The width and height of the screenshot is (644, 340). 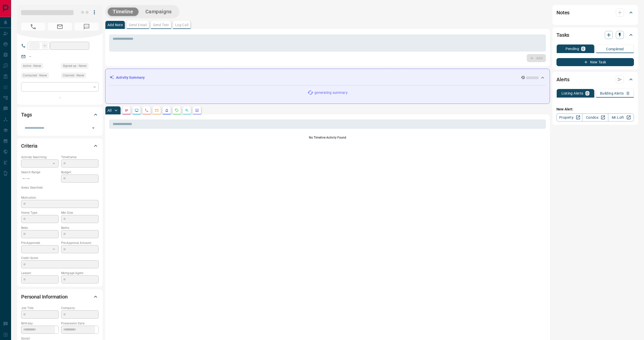 I want to click on div: Tags, so click(x=60, y=115).